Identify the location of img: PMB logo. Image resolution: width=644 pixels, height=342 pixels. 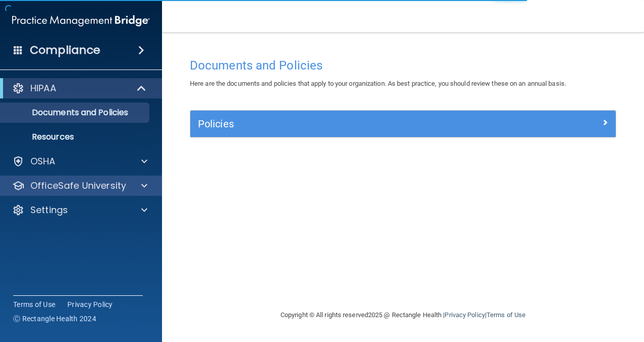
(81, 21).